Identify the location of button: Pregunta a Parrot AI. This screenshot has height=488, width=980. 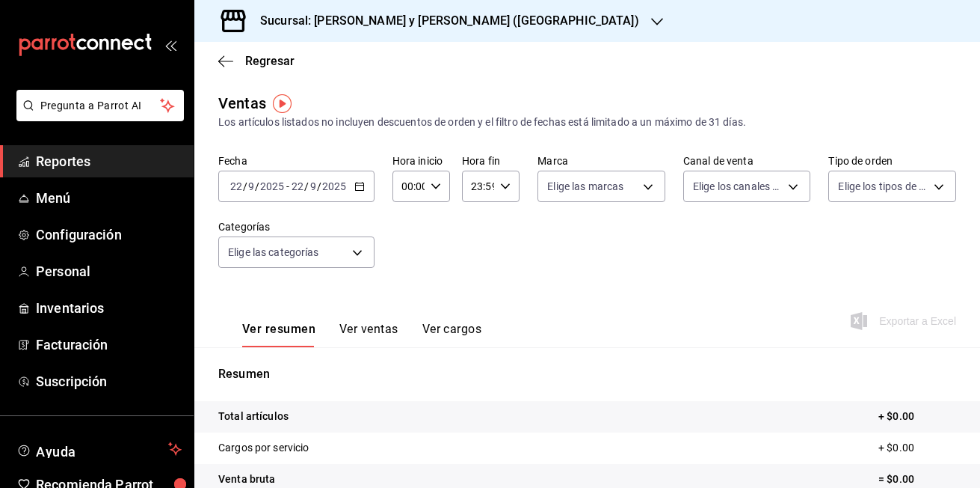
(100, 105).